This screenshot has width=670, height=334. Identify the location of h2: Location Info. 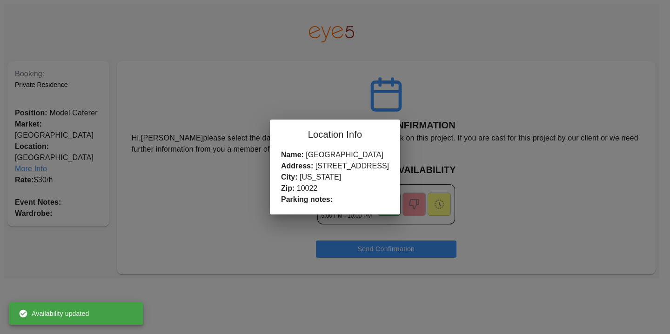
(335, 134).